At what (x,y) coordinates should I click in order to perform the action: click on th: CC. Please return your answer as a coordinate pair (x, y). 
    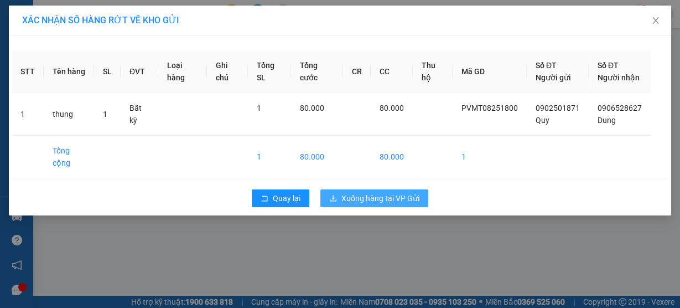
    Looking at the image, I should click on (392, 71).